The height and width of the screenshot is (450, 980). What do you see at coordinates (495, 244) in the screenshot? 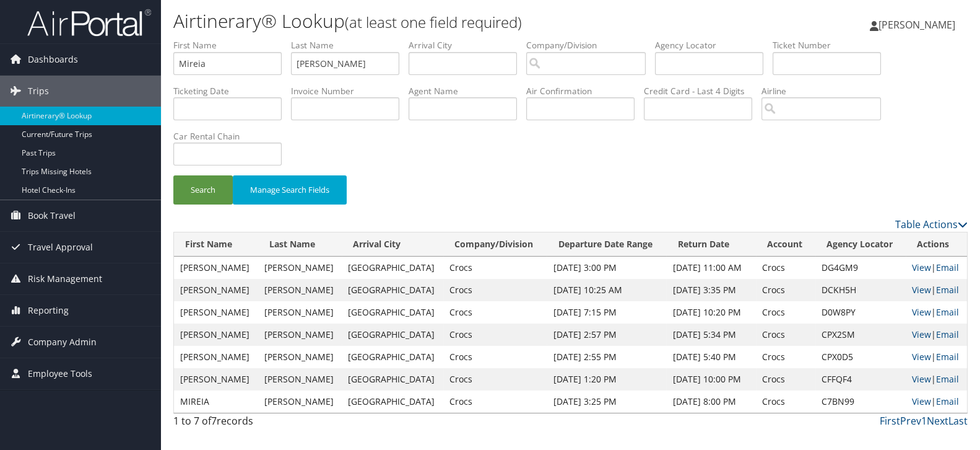
I see `th: Company/Division` at bounding box center [495, 244].